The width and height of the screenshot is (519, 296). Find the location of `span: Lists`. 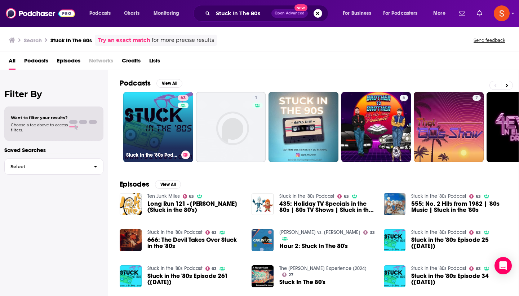

span: Lists is located at coordinates (155, 62).